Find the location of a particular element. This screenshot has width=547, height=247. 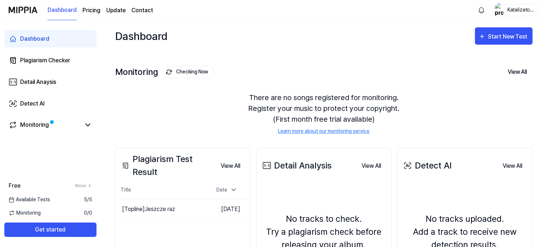

img: 알림 is located at coordinates (481, 10).